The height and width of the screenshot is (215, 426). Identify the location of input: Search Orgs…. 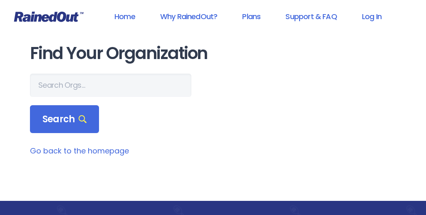
(111, 85).